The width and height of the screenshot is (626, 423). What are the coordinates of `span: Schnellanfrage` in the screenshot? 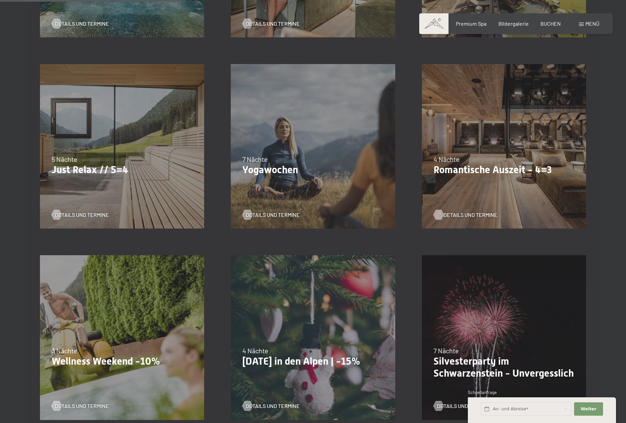 It's located at (482, 392).